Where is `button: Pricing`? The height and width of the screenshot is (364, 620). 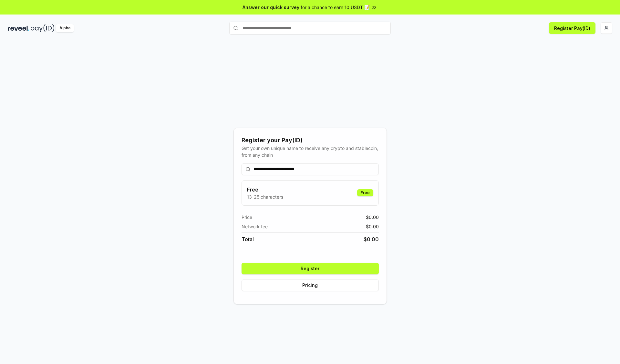 button: Pricing is located at coordinates (310, 286).